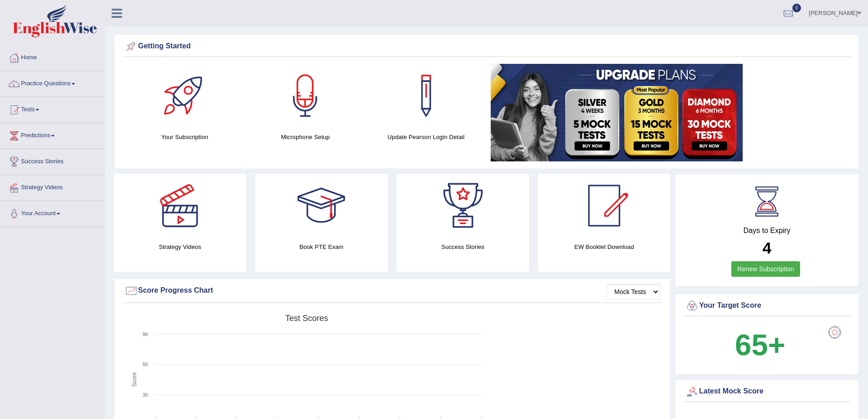 The image size is (868, 419). I want to click on div: Score Progress Chart, so click(392, 291).